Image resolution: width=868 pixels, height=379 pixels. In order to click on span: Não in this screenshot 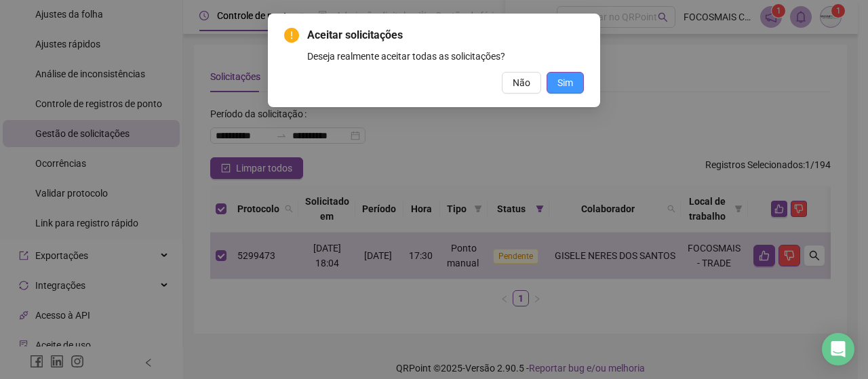, I will do `click(521, 83)`.